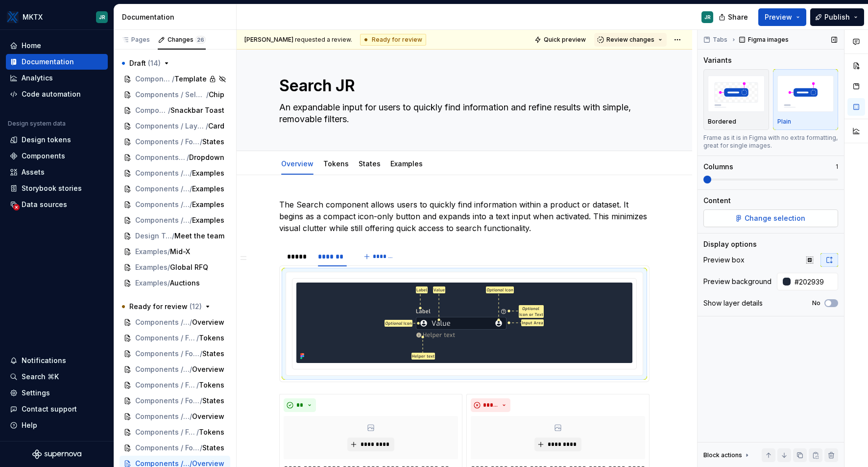  I want to click on span: Components / Form Fields / Radio Button, so click(167, 354).